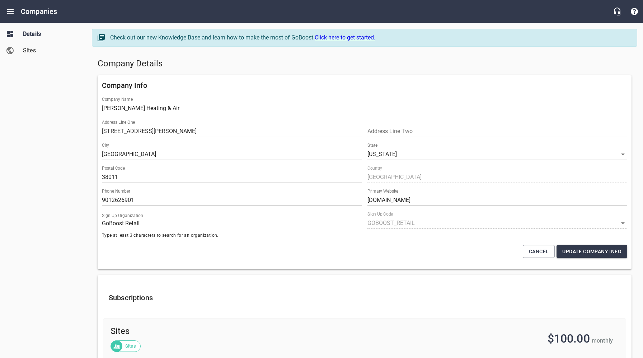 This screenshot has width=643, height=358. What do you see at coordinates (538, 251) in the screenshot?
I see `button: Cancel` at bounding box center [538, 251].